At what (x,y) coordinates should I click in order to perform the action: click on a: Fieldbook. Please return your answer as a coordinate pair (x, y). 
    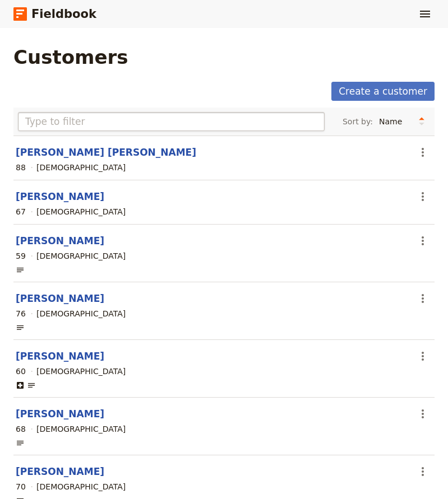
    Looking at the image, I should click on (55, 14).